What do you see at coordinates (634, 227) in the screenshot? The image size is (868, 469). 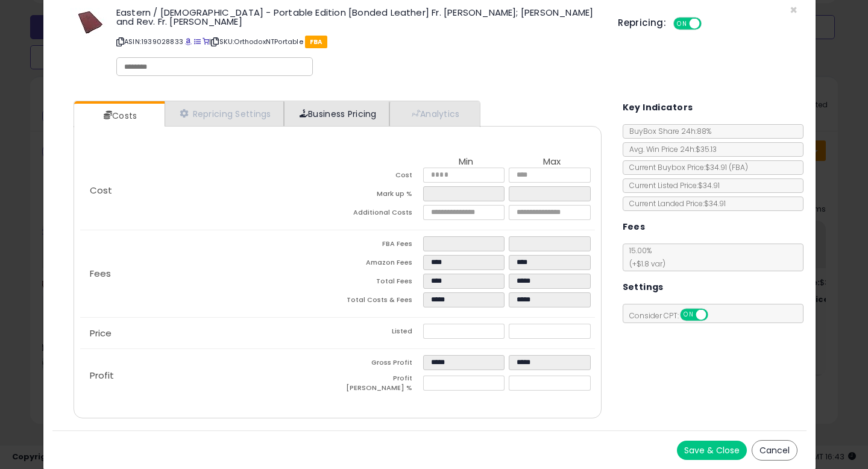 I see `h5: Fees` at bounding box center [634, 227].